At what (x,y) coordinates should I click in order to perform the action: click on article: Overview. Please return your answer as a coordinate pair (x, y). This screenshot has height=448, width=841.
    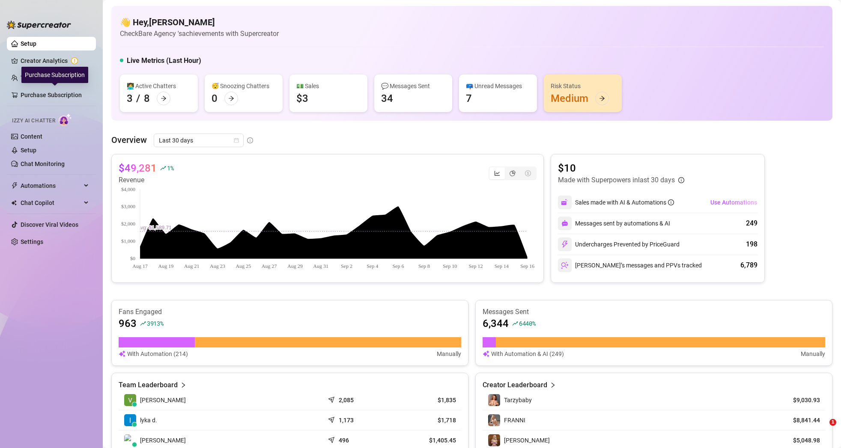
    Looking at the image, I should click on (129, 140).